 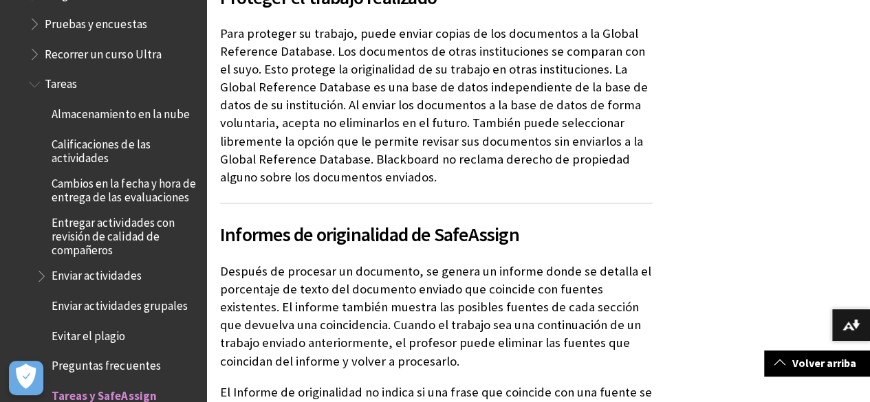 What do you see at coordinates (119, 303) in the screenshot?
I see `span: Enviar actividades grupales` at bounding box center [119, 303].